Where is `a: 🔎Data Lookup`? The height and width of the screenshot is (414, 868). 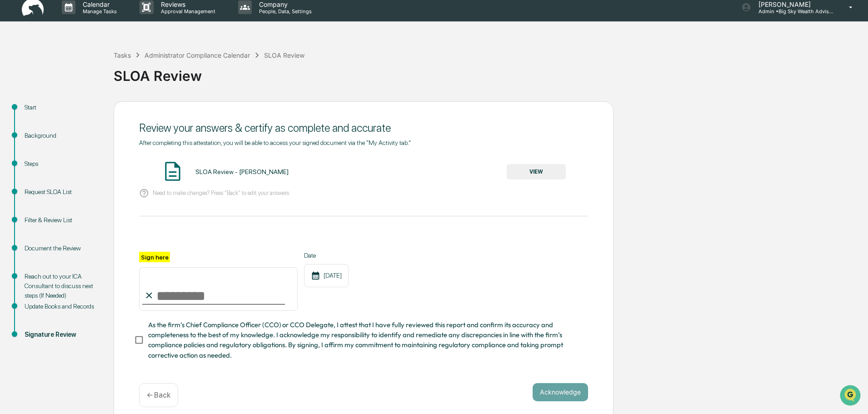
a: 🔎Data Lookup is located at coordinates (33, 136).